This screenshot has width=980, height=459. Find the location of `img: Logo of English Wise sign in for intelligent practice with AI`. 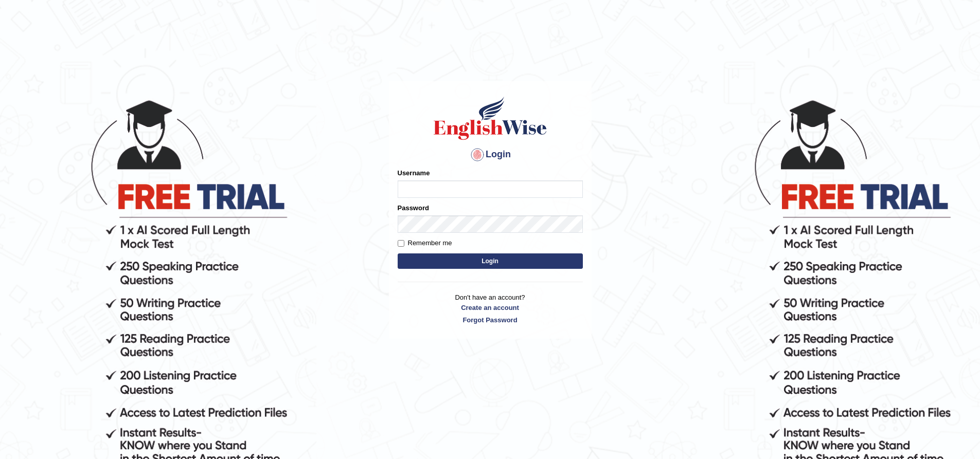

img: Logo of English Wise sign in for intelligent practice with AI is located at coordinates (491, 118).